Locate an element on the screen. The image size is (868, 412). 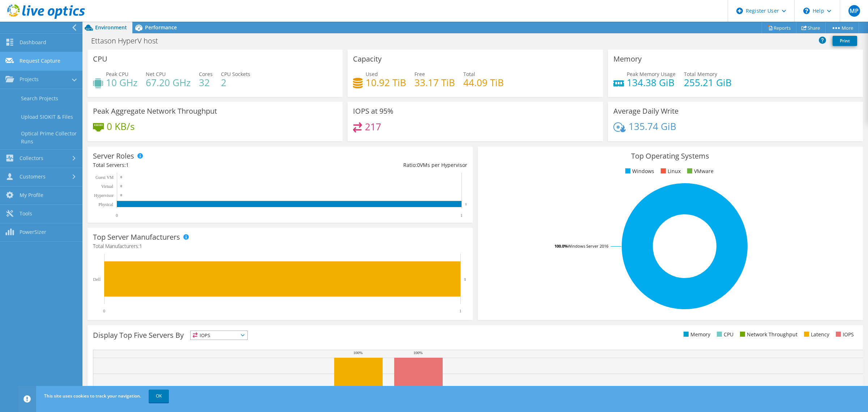
span: Peak Memory Usage is located at coordinates (651, 74).